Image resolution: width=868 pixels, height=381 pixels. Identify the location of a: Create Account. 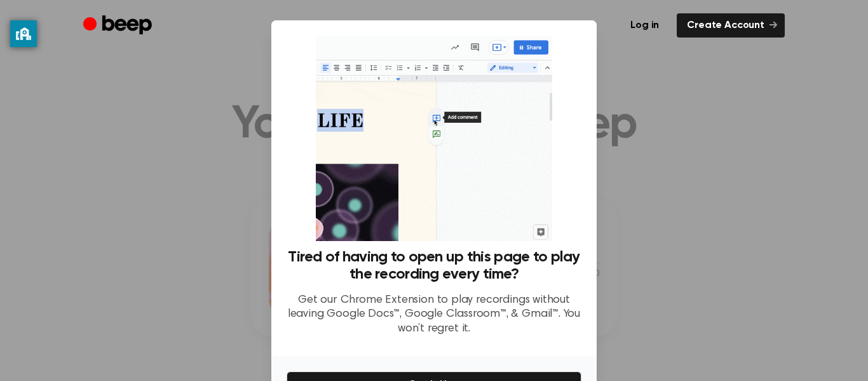
(731, 25).